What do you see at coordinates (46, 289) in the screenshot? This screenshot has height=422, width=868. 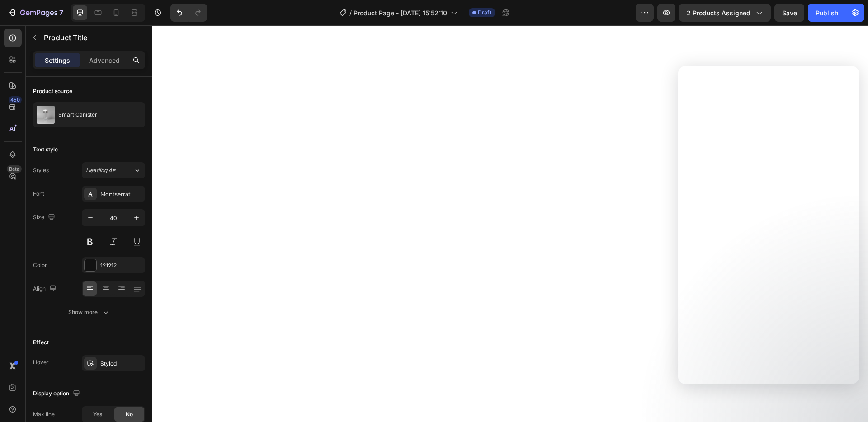 I see `div: Align` at bounding box center [46, 289].